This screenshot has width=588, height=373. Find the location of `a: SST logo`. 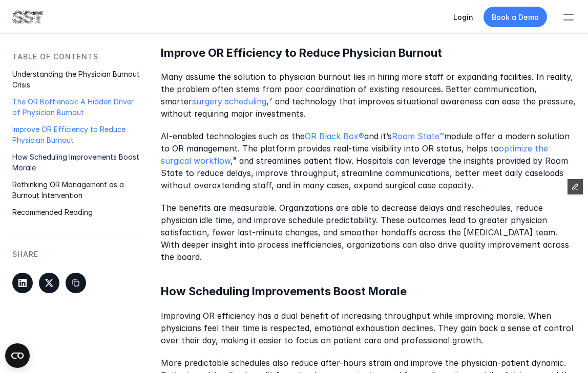

a: SST logo is located at coordinates (28, 17).